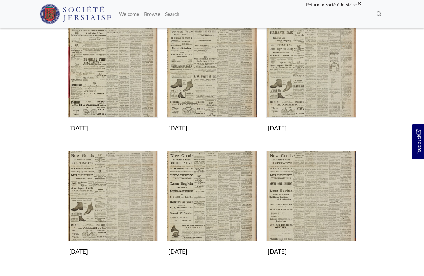 The height and width of the screenshot is (276, 424). What do you see at coordinates (75, 14) in the screenshot?
I see `img: Société Jersiaise` at bounding box center [75, 14].